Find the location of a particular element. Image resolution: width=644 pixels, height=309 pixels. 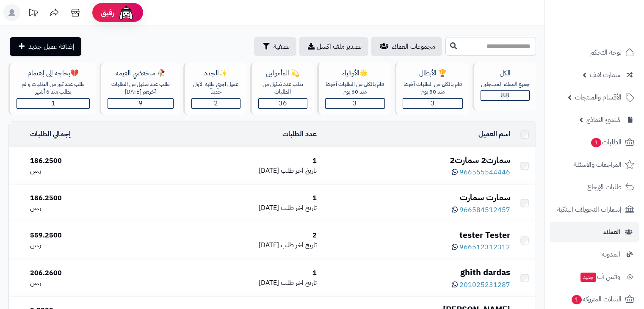

span: 201025231287 is located at coordinates (485, 284).